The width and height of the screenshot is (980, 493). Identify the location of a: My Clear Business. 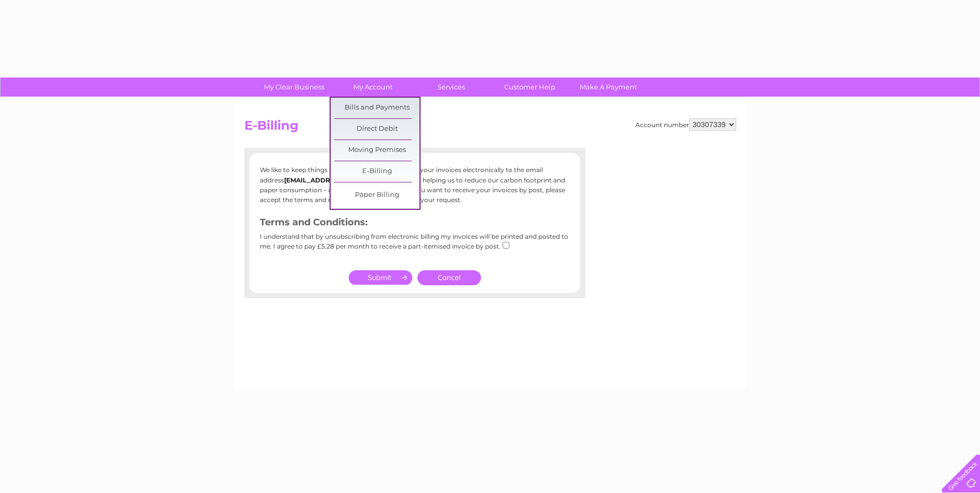
(294, 87).